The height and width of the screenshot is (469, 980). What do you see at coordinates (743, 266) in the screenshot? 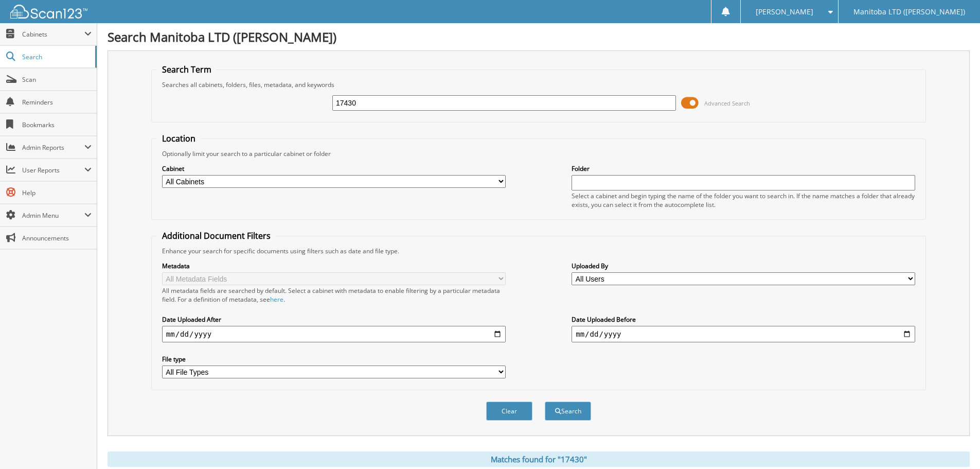
I see `label: Uploaded By` at bounding box center [743, 266].